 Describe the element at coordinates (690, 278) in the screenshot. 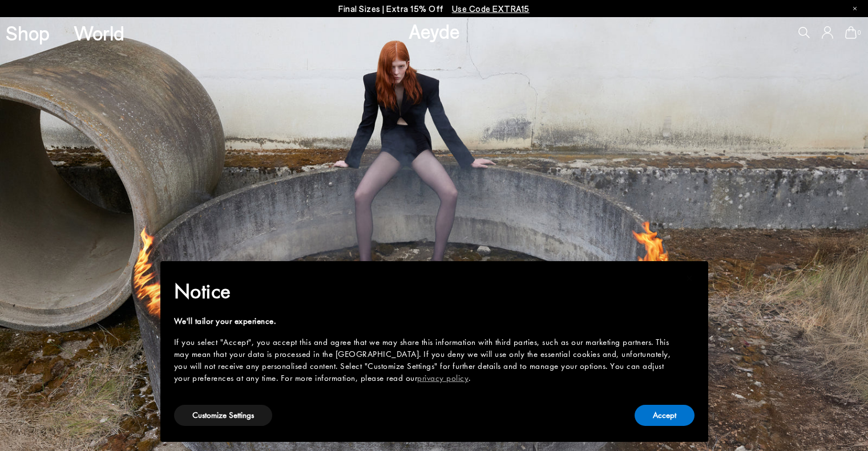

I see `button: Close this notice` at that location.